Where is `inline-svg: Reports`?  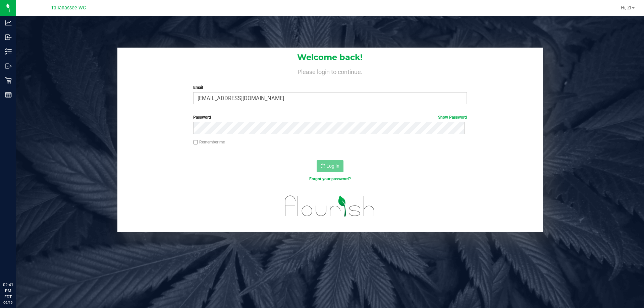 inline-svg: Reports is located at coordinates (8, 95).